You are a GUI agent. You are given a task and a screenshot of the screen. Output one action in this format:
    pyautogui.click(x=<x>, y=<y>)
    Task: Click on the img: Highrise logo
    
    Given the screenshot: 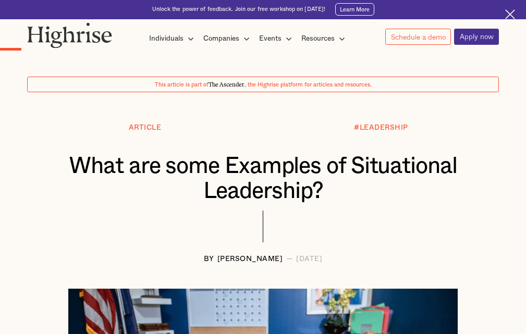 What is the action you would take?
    pyautogui.click(x=70, y=35)
    